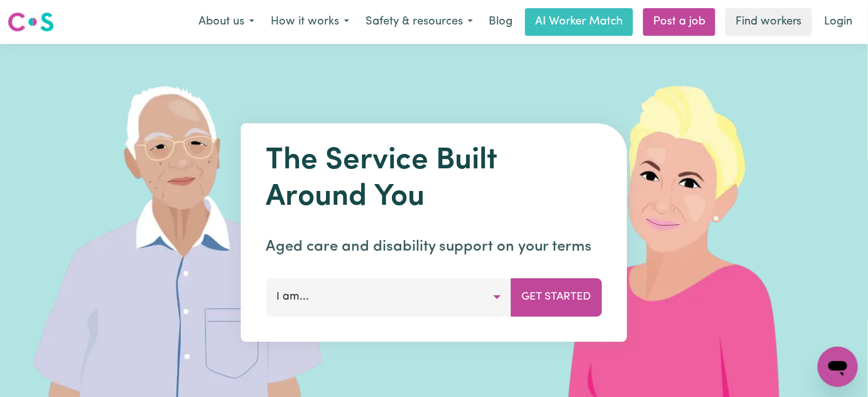 This screenshot has height=397, width=868. Describe the element at coordinates (309, 22) in the screenshot. I see `button: How it works` at that location.